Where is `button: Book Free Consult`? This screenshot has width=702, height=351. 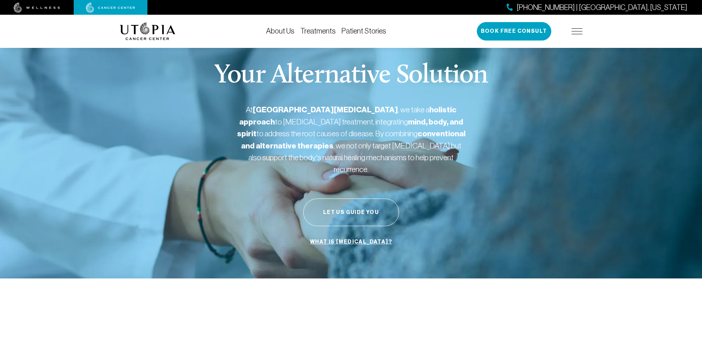 button: Book Free Consult is located at coordinates (514, 31).